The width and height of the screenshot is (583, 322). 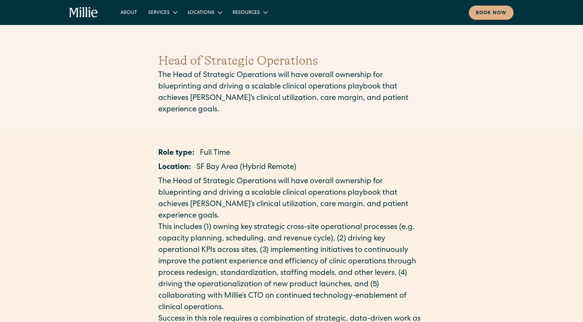 I want to click on p: This includes (1) owning key strategic cross-site operational processes (e.g. capacity planning, ..., so click(x=291, y=268).